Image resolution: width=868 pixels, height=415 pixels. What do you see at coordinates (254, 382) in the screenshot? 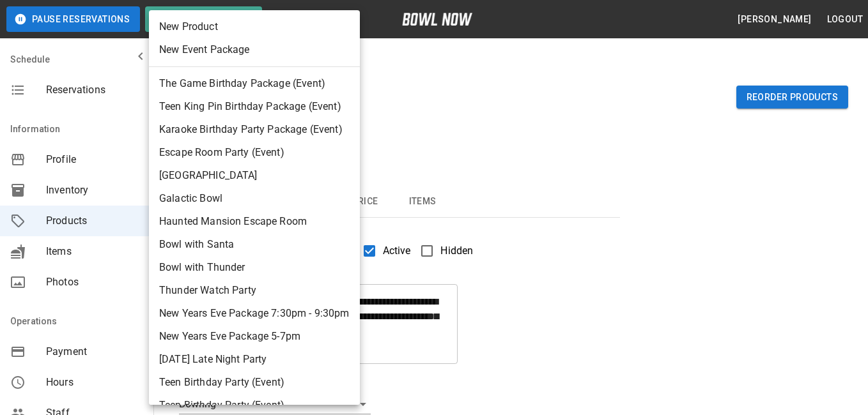
I see `li: Teen Birthday Party (Event)` at bounding box center [254, 382].